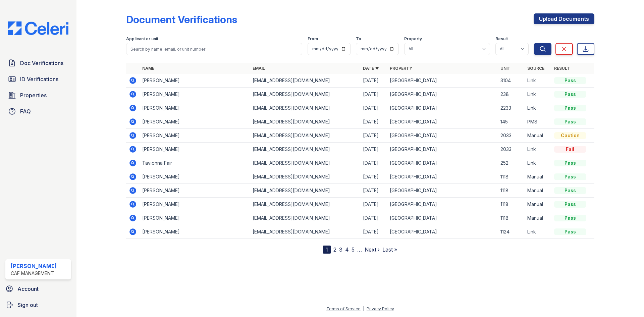  I want to click on a: 3, so click(341, 250).